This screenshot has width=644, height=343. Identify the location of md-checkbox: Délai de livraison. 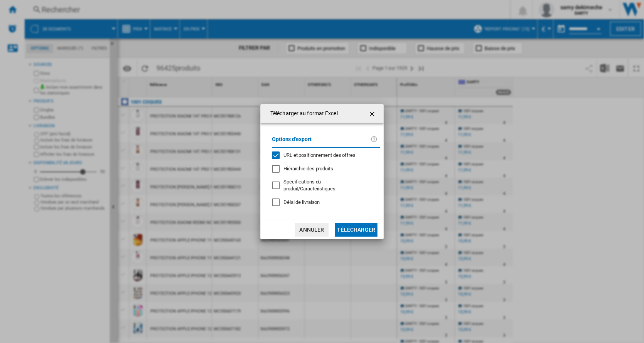
(326, 202).